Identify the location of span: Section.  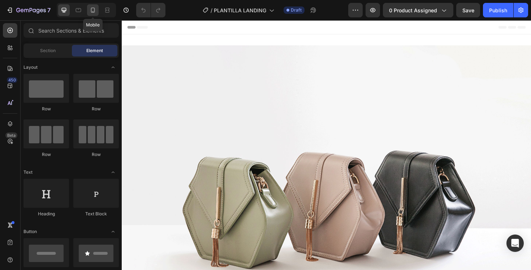
(48, 51).